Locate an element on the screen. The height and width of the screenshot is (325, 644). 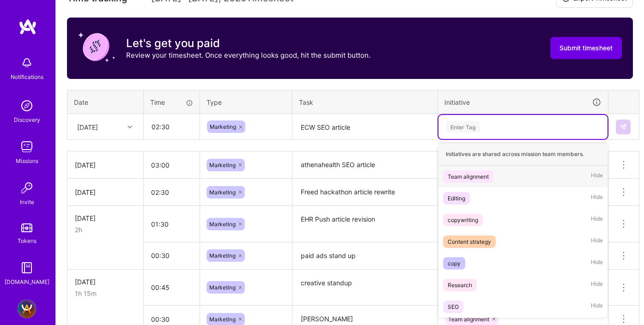
div: 1h 15m is located at coordinates (105, 293).